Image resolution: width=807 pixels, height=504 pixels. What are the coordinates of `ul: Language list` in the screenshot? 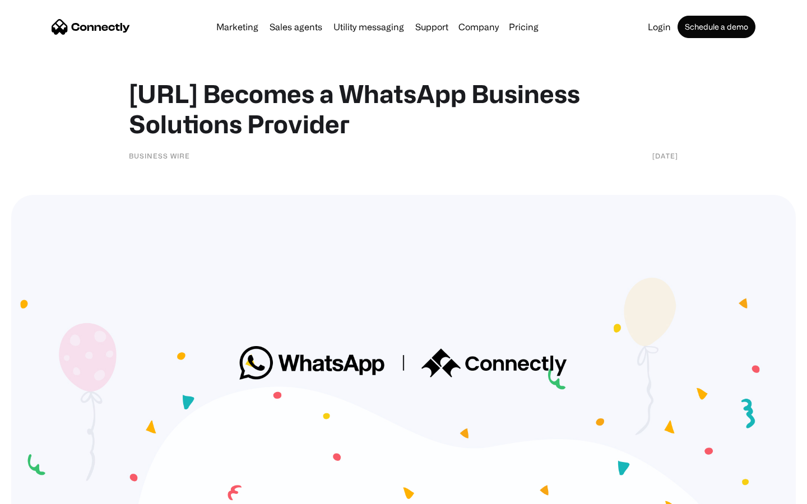 It's located at (45, 493).